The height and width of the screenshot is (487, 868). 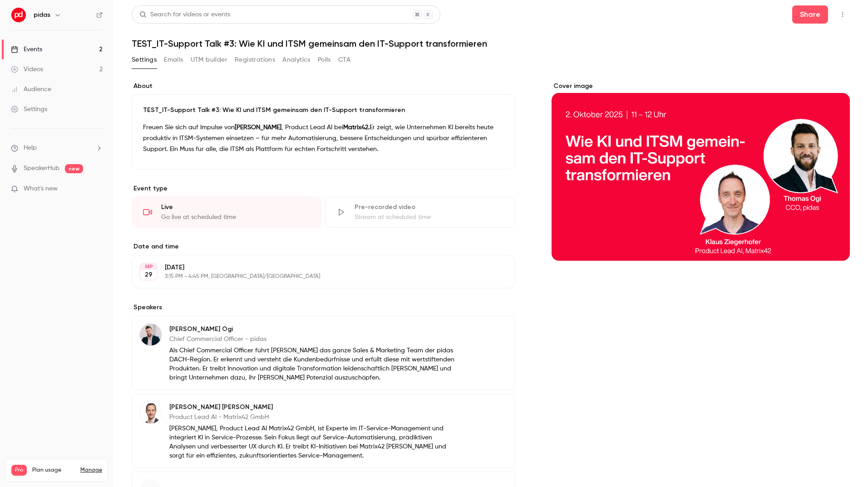 I want to click on p: 29, so click(x=148, y=275).